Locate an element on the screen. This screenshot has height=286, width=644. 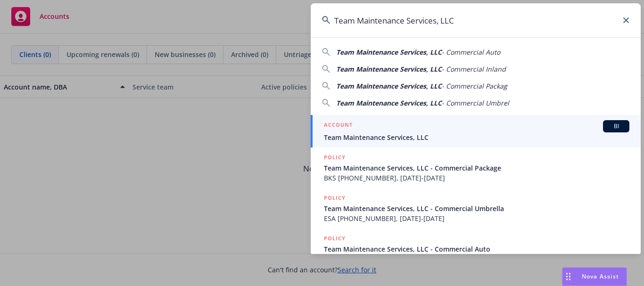
input: Search... is located at coordinates (475, 20).